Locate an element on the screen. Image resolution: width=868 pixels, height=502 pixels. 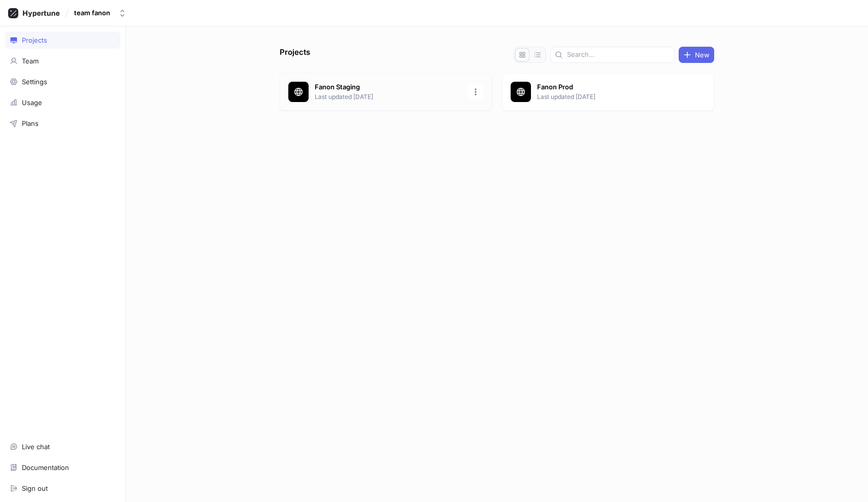
p: Fanon Prod is located at coordinates (611, 87).